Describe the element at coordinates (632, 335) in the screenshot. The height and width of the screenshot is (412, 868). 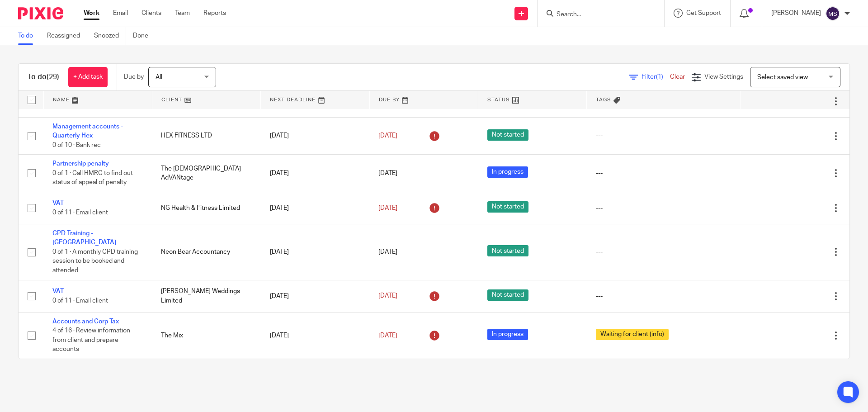
I see `span: Waiting for client (info)` at that location.